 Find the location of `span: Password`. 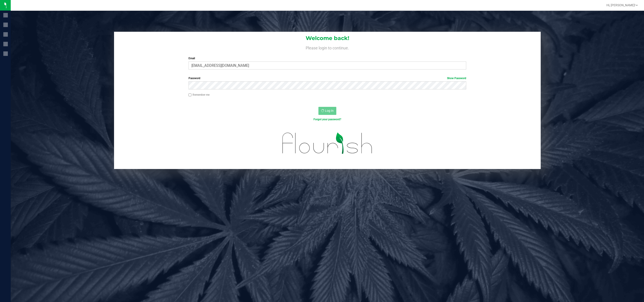

span: Password is located at coordinates (195, 78).